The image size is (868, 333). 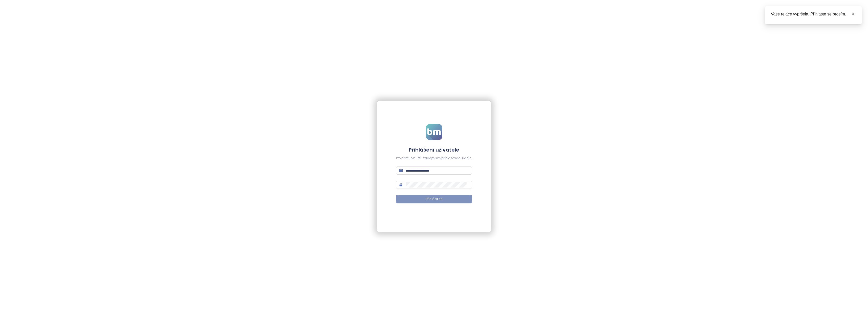 What do you see at coordinates (814, 14) in the screenshot?
I see `div: Vaše relace vypršela. Přihlaste se prosím.` at bounding box center [814, 14].